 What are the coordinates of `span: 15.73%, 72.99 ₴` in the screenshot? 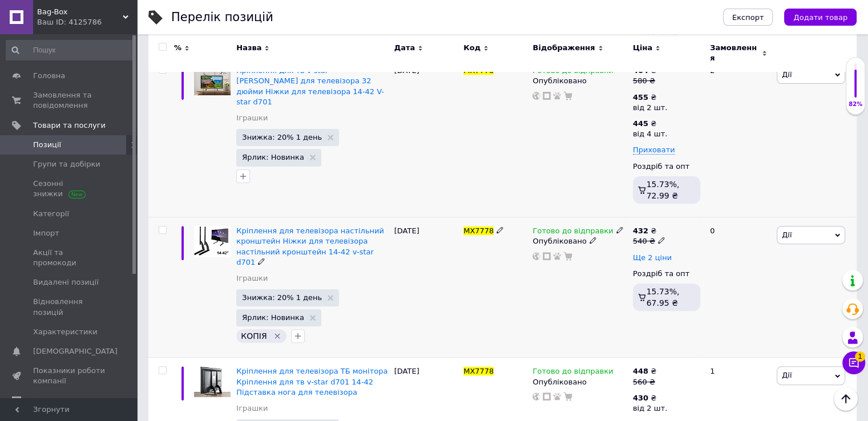 It's located at (663, 190).